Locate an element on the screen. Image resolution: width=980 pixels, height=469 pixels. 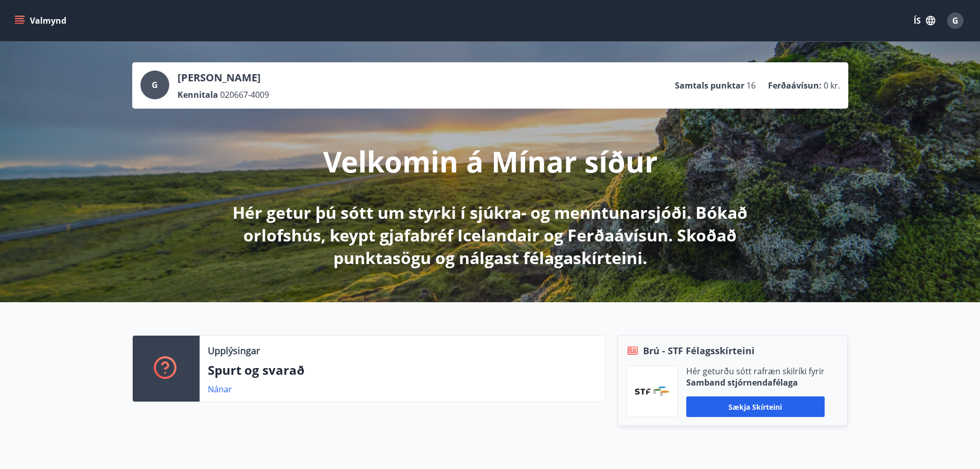
span: 020667-4009 is located at coordinates (244, 95).